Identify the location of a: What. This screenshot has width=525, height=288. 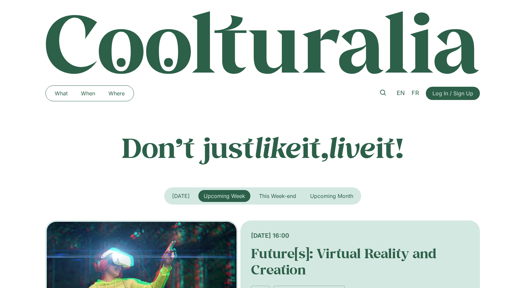
(61, 94).